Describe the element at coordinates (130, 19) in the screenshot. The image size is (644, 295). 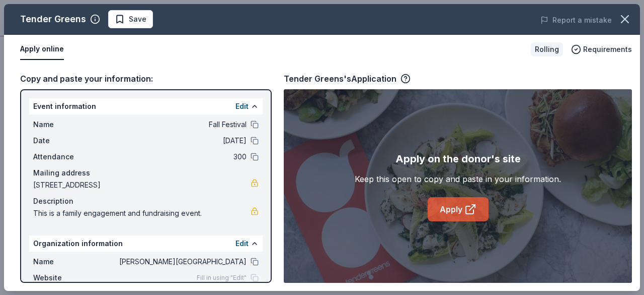
I see `button: Save` at that location.